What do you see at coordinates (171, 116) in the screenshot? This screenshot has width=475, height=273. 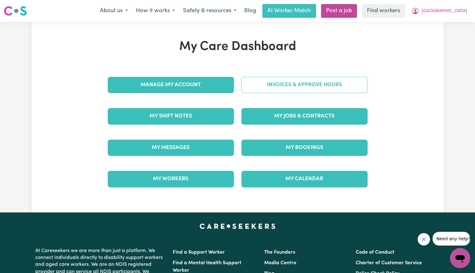 I see `a: My Shift Notes` at bounding box center [171, 116].